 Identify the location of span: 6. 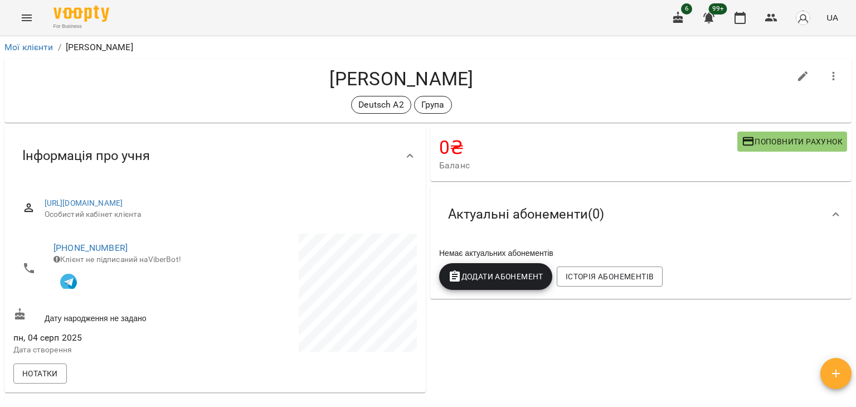
(687, 9).